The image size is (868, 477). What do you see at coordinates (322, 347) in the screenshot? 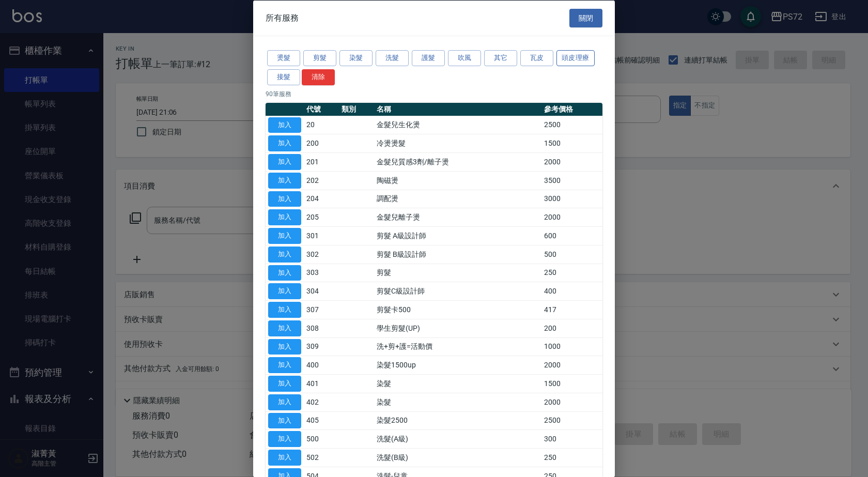
I see `td: 309` at bounding box center [322, 347].